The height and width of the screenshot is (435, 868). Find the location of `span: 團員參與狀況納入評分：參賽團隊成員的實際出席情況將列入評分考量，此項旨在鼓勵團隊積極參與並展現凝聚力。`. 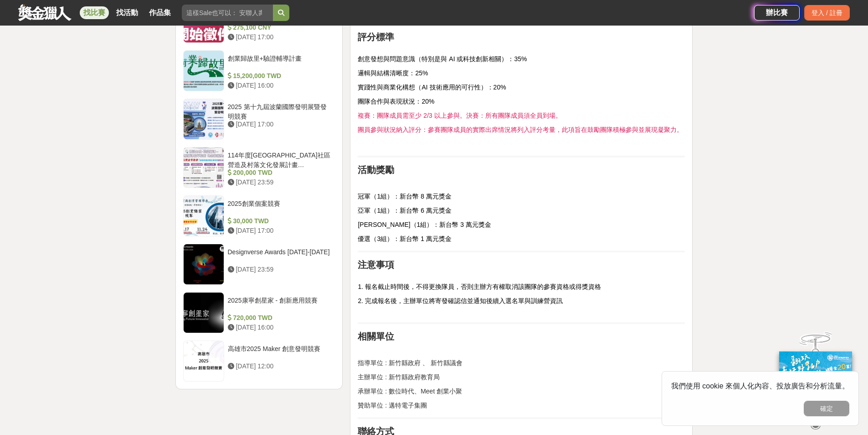

span: 團員參與狀況納入評分：參賽團隊成員的實際出席情況將列入評分考量，此項旨在鼓勵團隊積極參與並展現凝聚力。 is located at coordinates (521, 130).